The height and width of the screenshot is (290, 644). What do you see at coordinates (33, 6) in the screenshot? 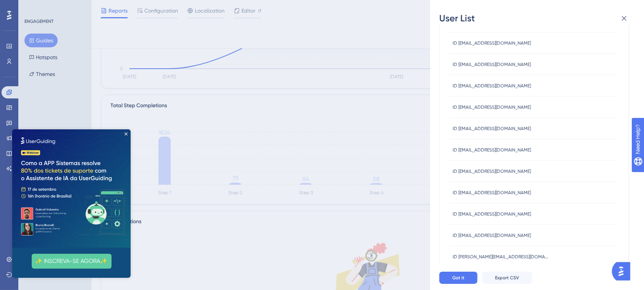
I see `span: Need Help?` at bounding box center [33, 6].